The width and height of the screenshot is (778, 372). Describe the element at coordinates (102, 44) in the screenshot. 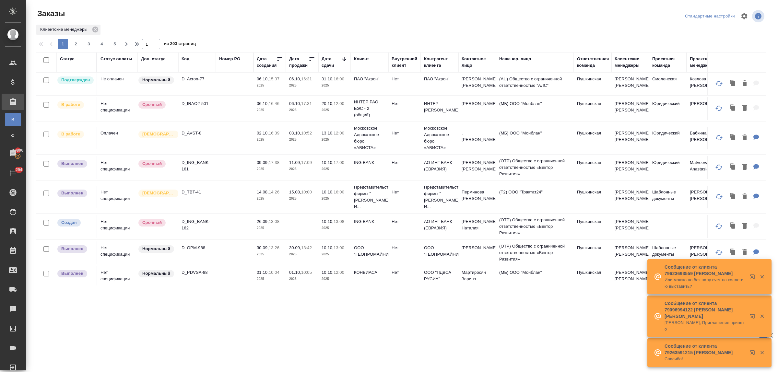

I see `button: 4` at that location.